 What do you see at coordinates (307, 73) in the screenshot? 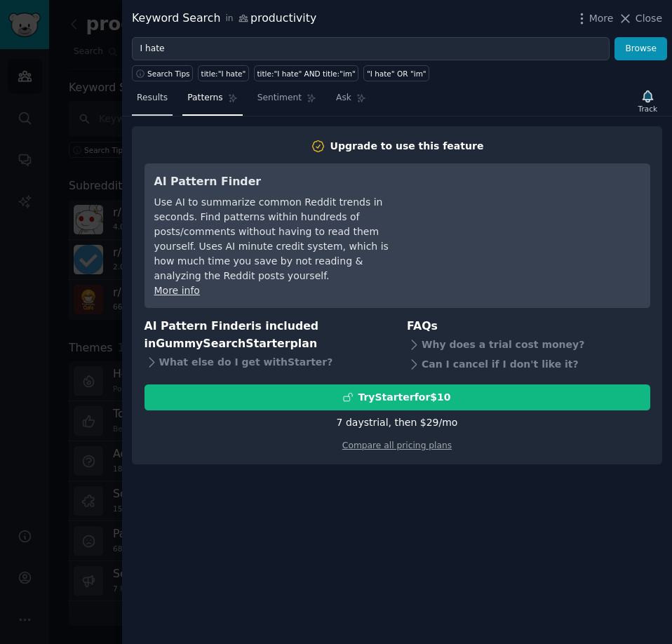
I see `a: title:"I hate" AND title:"im"` at bounding box center [307, 73].